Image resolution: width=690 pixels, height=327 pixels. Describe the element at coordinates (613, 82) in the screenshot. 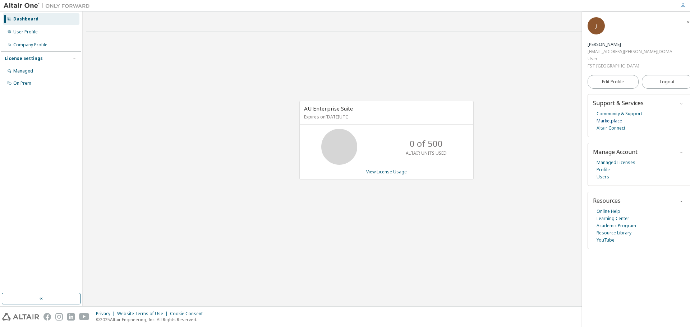

I see `span: Edit Profile` at that location.